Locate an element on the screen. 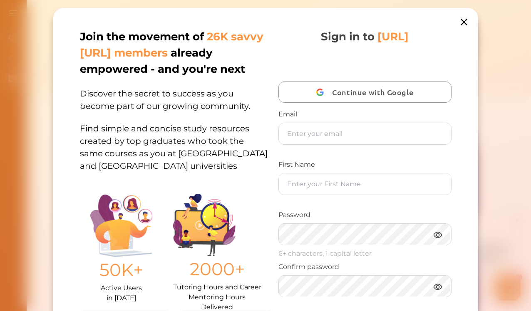 The width and height of the screenshot is (531, 311). p: Join the movement of already empowered - and you're next is located at coordinates (175, 53).